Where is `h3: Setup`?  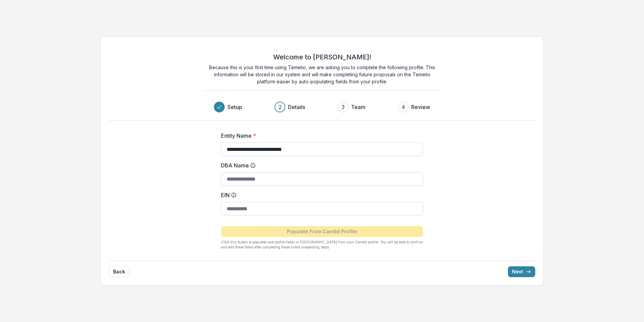 h3: Setup is located at coordinates (235, 107).